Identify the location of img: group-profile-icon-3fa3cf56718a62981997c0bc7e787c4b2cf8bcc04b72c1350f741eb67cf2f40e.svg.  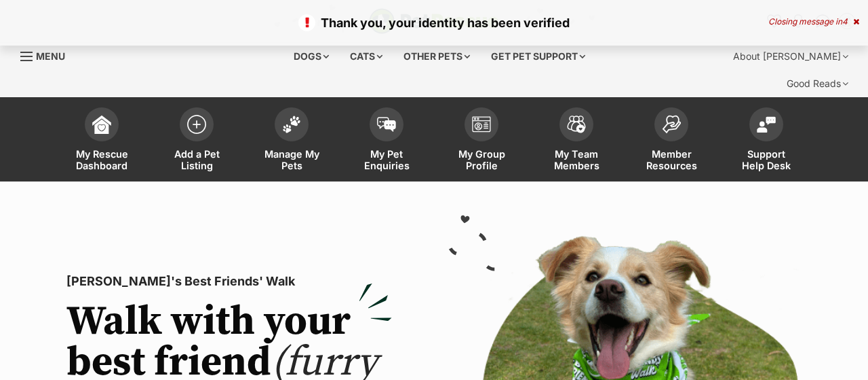
(482, 125).